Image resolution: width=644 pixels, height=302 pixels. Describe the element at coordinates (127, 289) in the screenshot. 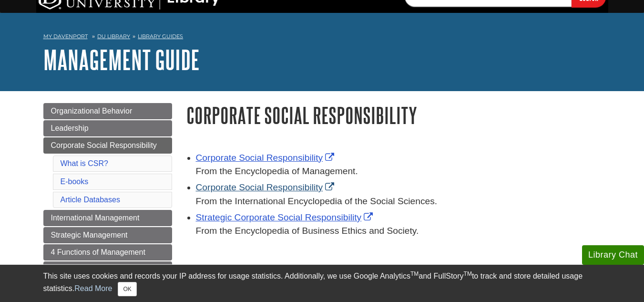

I see `button: Close` at that location.